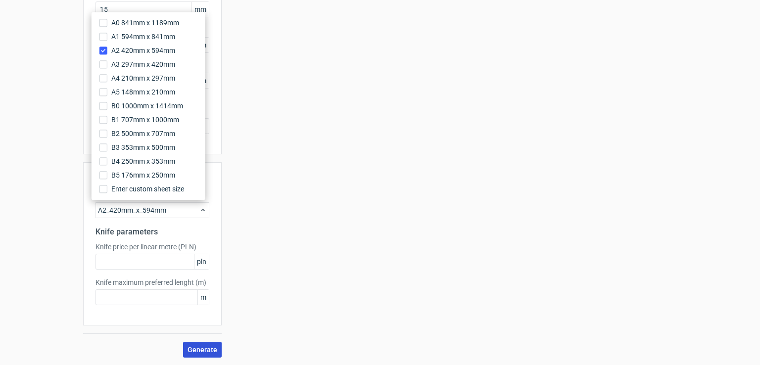 The width and height of the screenshot is (760, 365). I want to click on span: B4 250mm x 353mm, so click(143, 161).